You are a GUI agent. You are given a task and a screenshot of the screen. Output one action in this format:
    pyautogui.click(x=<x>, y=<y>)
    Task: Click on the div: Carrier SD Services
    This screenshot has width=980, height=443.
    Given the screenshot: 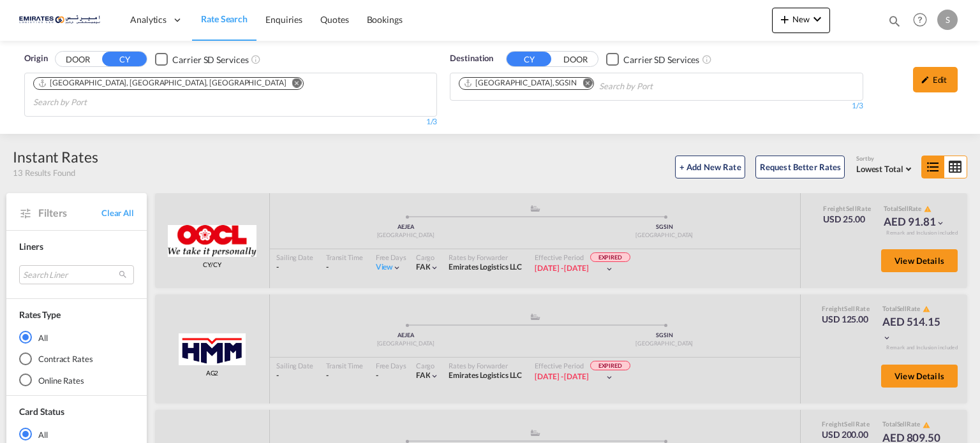 What is the action you would take?
    pyautogui.click(x=210, y=60)
    